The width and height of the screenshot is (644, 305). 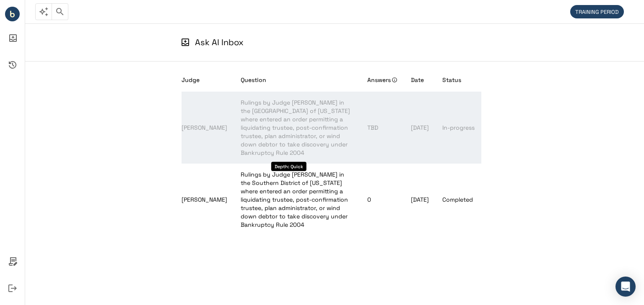 What do you see at coordinates (289, 166) in the screenshot?
I see `div: Depth: Quick` at bounding box center [289, 166].